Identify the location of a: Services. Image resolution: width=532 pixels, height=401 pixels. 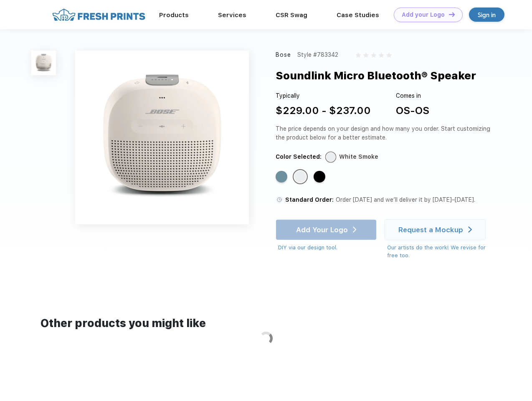
(232, 15).